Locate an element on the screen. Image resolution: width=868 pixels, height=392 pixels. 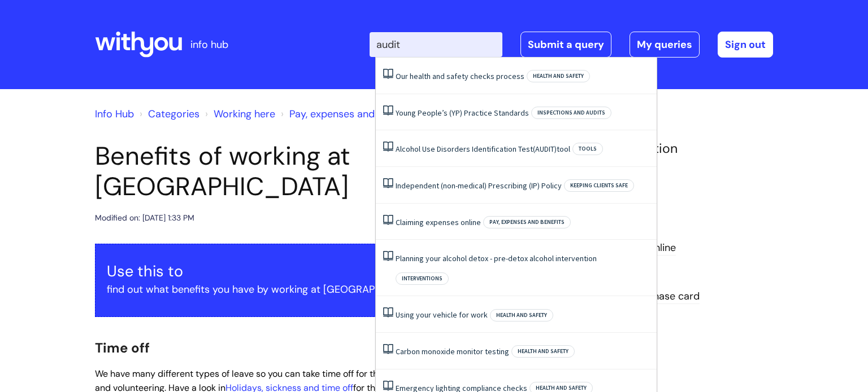
a: Working here is located at coordinates (244, 114).